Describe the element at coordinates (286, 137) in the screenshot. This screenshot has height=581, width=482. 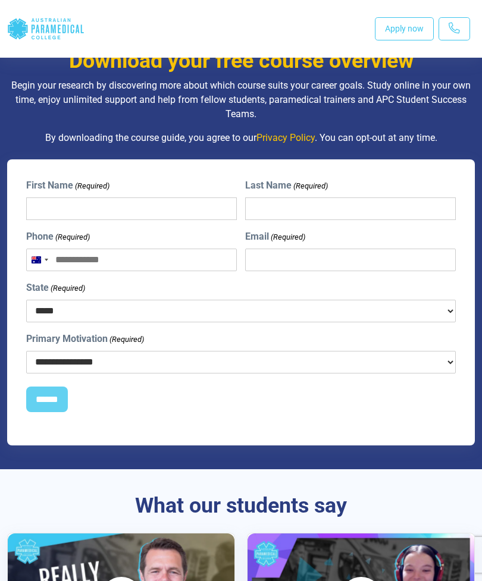
I see `a: Privacy Policy` at that location.